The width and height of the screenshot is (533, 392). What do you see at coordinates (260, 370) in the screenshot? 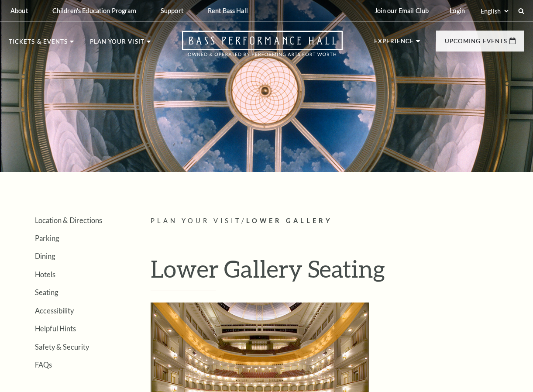
I see `a: Lowergallery Map` at bounding box center [260, 370].